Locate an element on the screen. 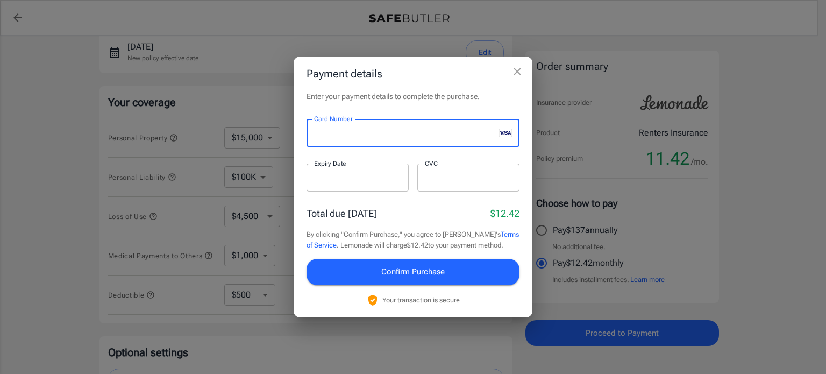 The width and height of the screenshot is (826, 374). label: CVC is located at coordinates (431, 163).